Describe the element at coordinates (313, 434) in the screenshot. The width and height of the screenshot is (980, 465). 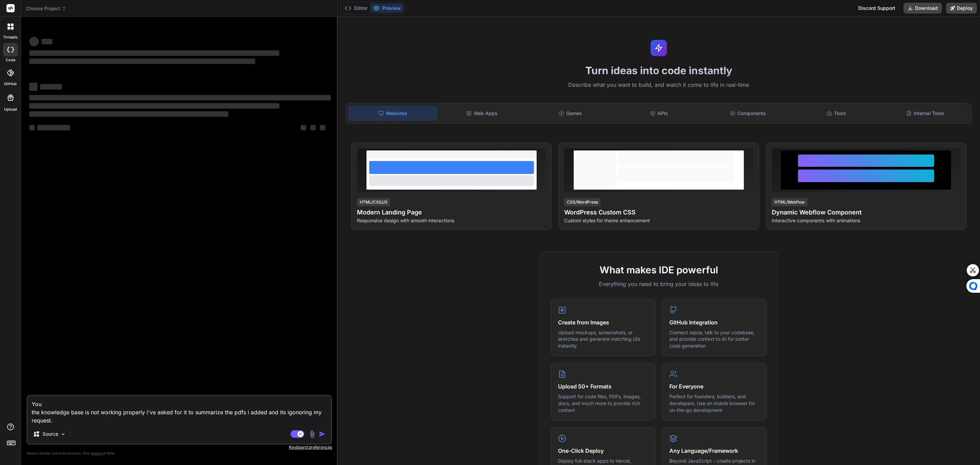
I see `img: attachment` at that location.